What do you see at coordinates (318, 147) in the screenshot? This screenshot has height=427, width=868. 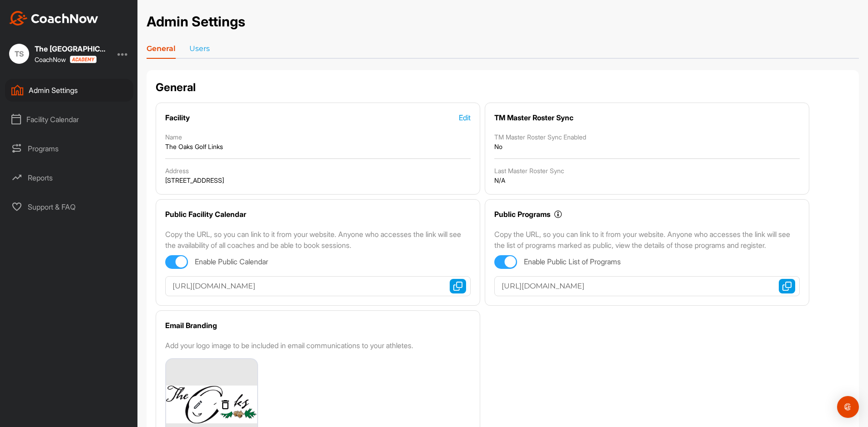 I see `div: The Oaks Golf Links` at bounding box center [318, 147].